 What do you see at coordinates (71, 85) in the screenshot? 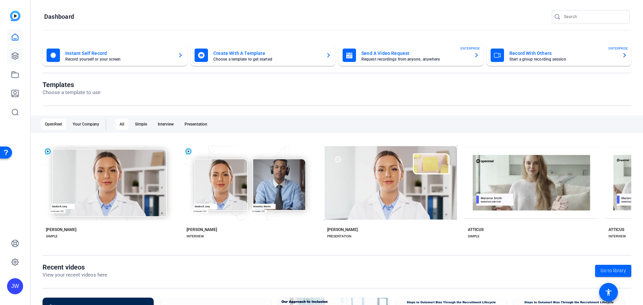
I see `h1: Templates` at bounding box center [71, 85].